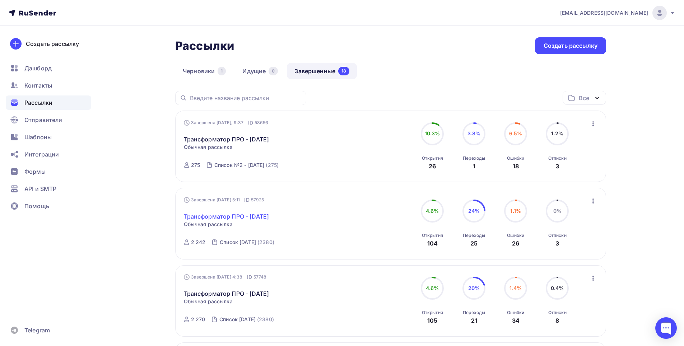 The image size is (684, 346). Describe the element at coordinates (205, 46) in the screenshot. I see `h2: Рассылки` at that location.